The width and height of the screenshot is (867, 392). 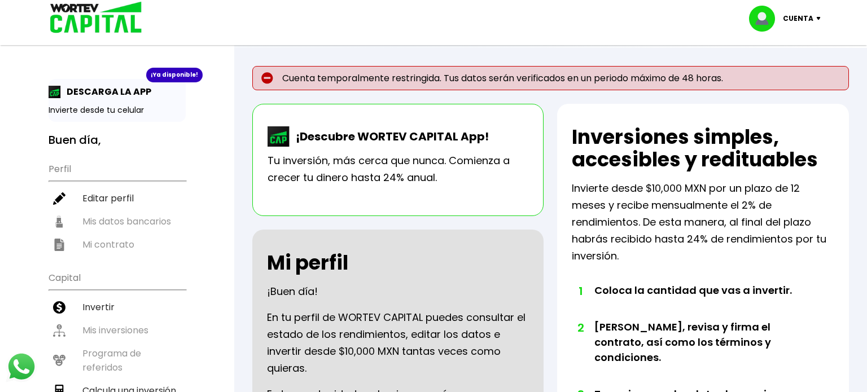 What do you see at coordinates (117, 198) in the screenshot?
I see `li: Editar perfil` at bounding box center [117, 198].